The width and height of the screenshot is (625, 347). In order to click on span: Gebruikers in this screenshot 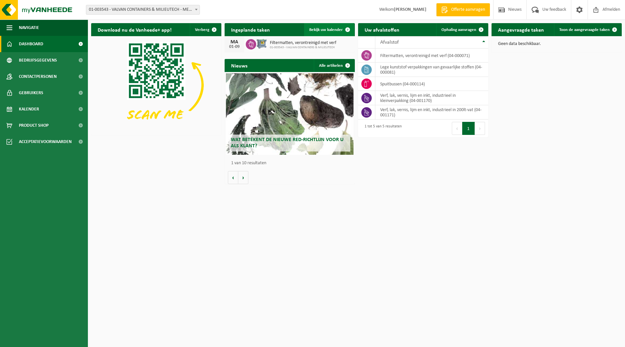, I will do `click(31, 93)`.